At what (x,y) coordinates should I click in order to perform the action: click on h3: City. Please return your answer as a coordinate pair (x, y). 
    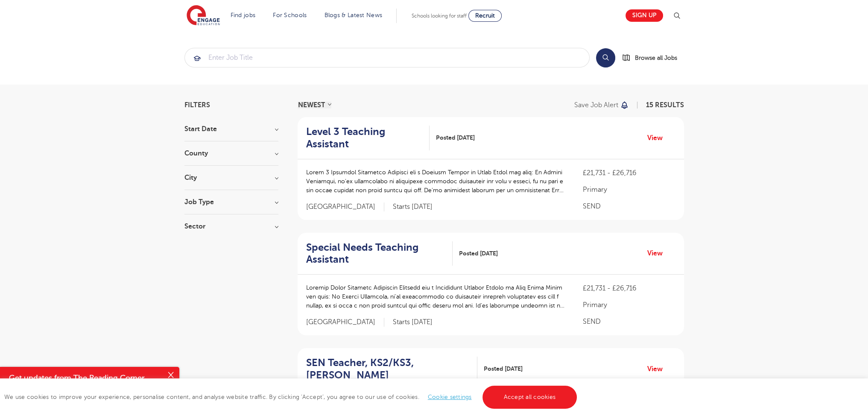
    Looking at the image, I should click on (231, 178).